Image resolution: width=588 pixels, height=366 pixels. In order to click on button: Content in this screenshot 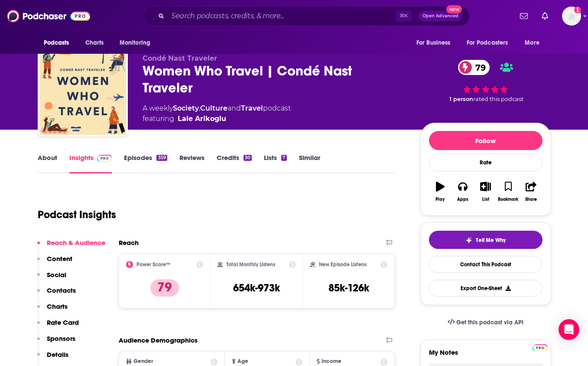, I will do `click(54, 262)`.